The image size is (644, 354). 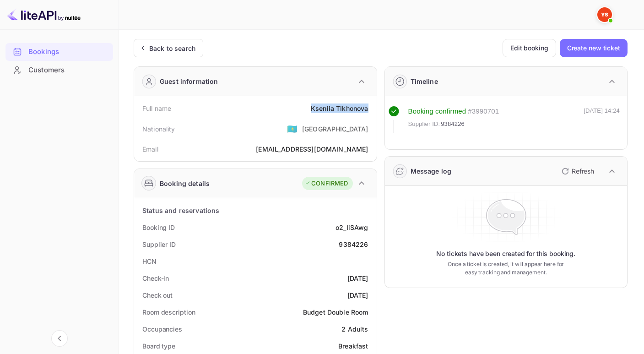 I want to click on div: Back to search, so click(x=172, y=48).